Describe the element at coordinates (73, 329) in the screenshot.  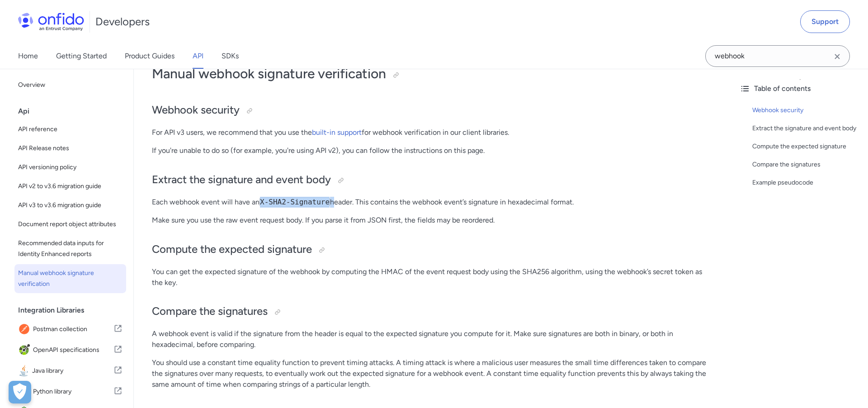
I see `span: Postman collection` at that location.